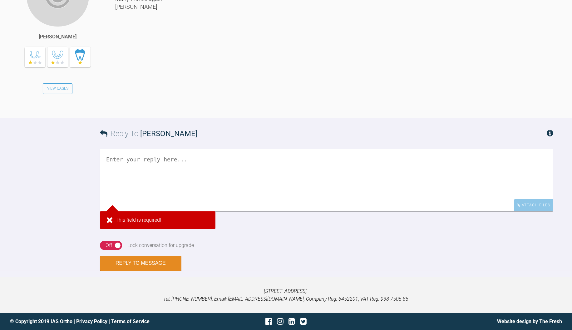 The image size is (572, 330). I want to click on button: Reply to Message, so click(141, 263).